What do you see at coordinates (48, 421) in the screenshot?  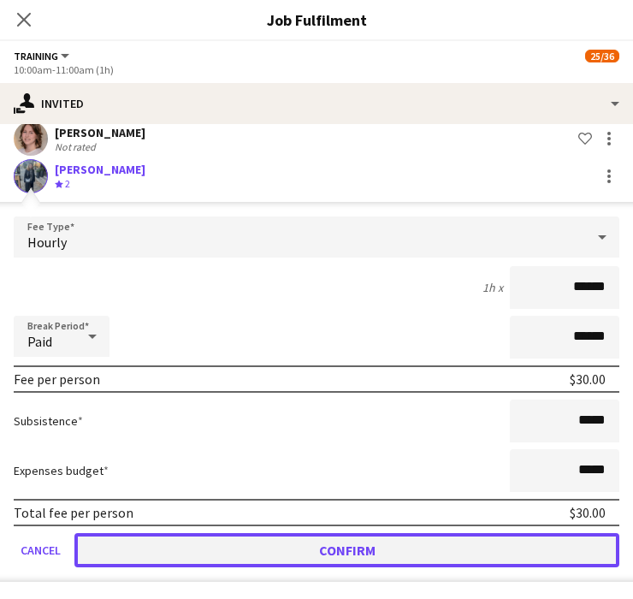 I see `label: Subsistence` at bounding box center [48, 421].